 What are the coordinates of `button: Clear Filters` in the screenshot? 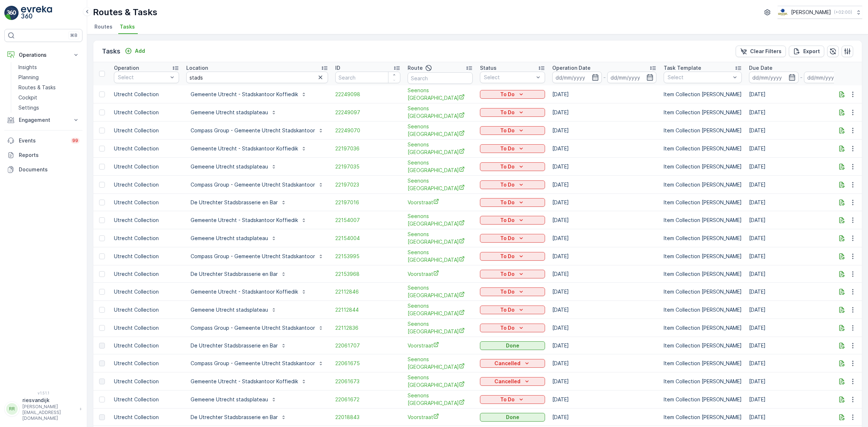 It's located at (760, 51).